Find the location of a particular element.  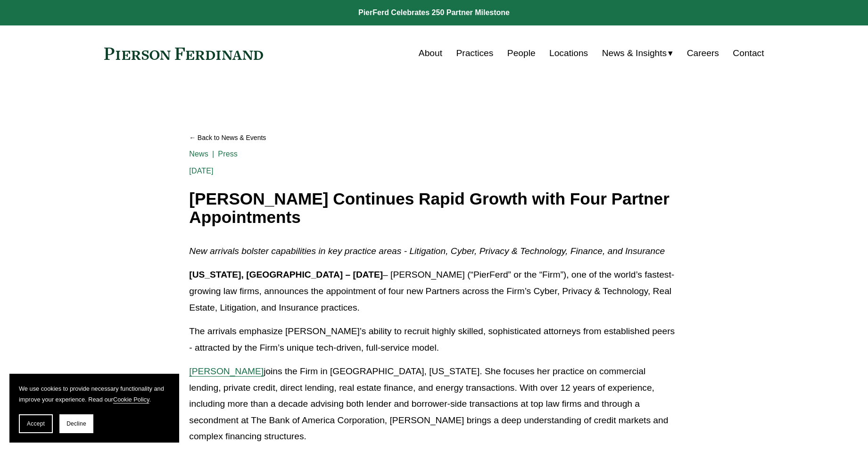

button: Accept is located at coordinates (36, 424).